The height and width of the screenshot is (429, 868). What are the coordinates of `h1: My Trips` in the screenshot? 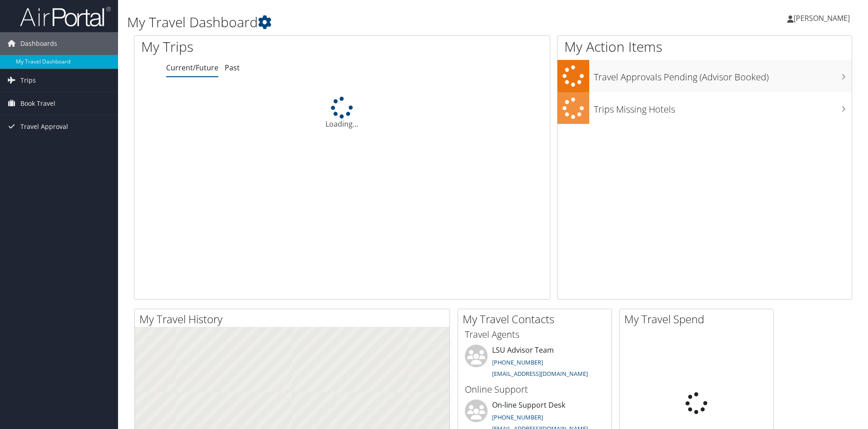 It's located at (255, 47).